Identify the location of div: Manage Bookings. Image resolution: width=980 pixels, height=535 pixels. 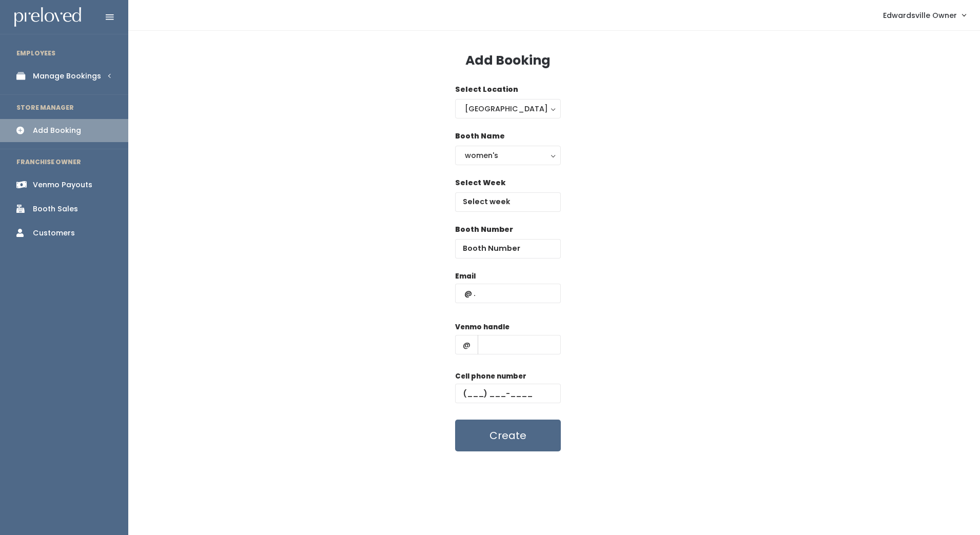
(67, 76).